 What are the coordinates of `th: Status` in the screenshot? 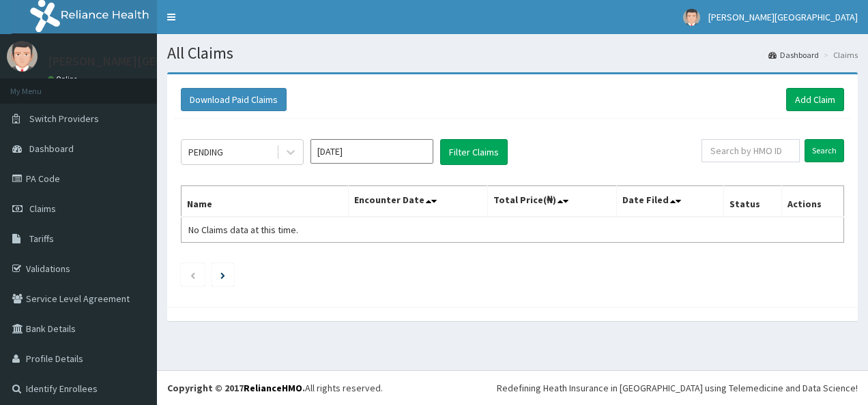 It's located at (753, 202).